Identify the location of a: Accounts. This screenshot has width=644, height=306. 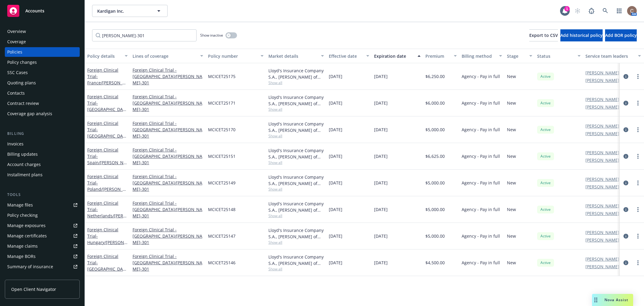
(42, 11).